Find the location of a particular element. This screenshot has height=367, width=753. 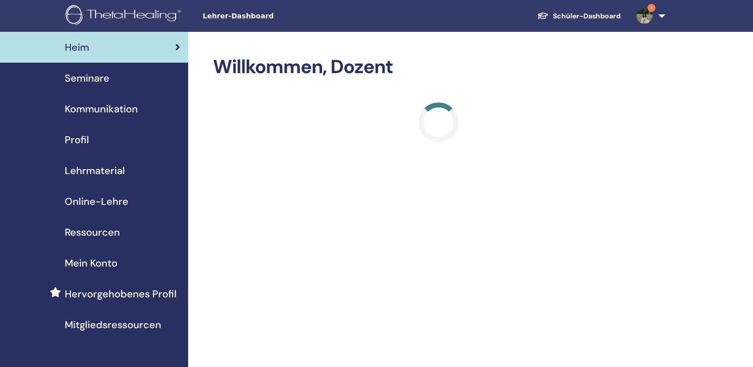

h2: Willkommen, Dozent is located at coordinates (438, 67).